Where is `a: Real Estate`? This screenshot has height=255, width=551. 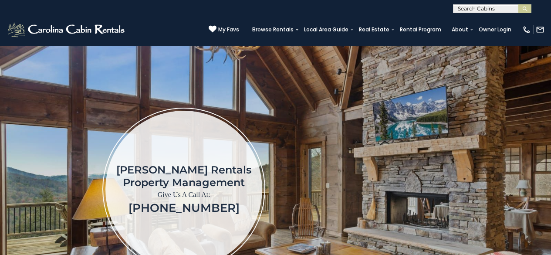
a: Real Estate is located at coordinates (374, 30).